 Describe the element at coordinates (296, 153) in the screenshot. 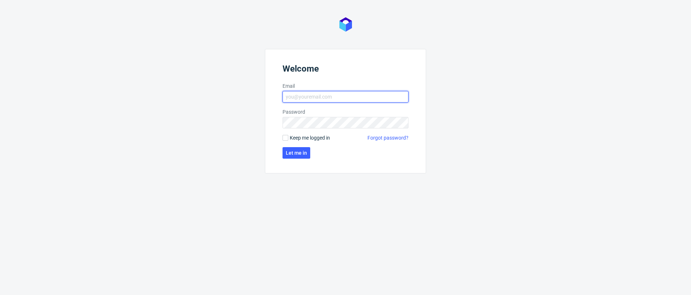

I see `button: Let me in` at that location.